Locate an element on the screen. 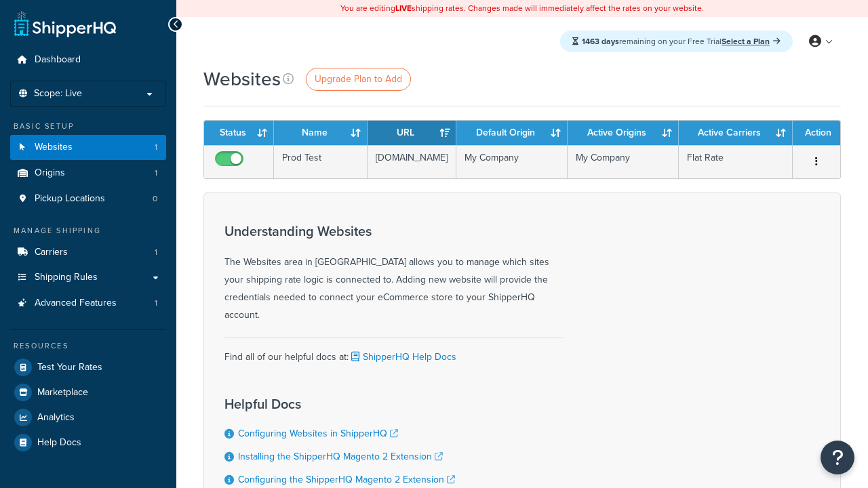 This screenshot has width=868, height=488. span: 0 is located at coordinates (154, 198).